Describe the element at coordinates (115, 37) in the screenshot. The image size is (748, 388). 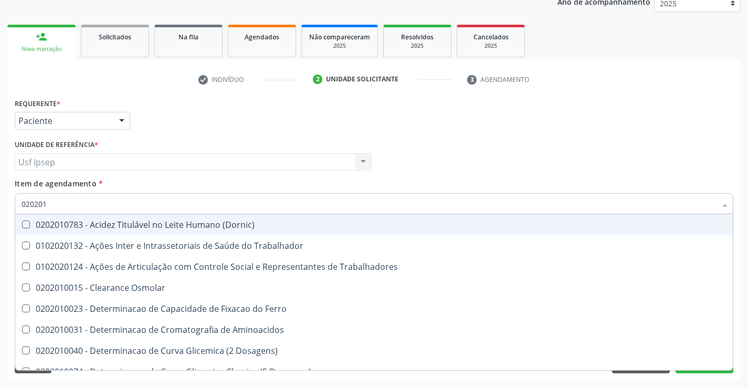
I see `span: Solicitados` at that location.